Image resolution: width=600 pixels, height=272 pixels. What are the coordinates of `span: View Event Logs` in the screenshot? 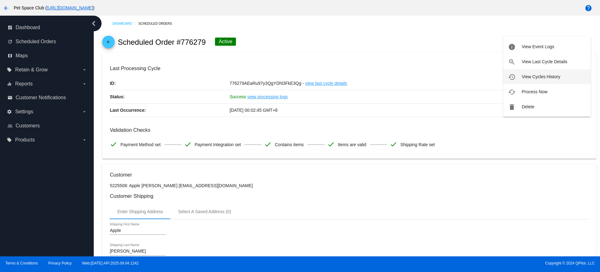 It's located at (538, 47).